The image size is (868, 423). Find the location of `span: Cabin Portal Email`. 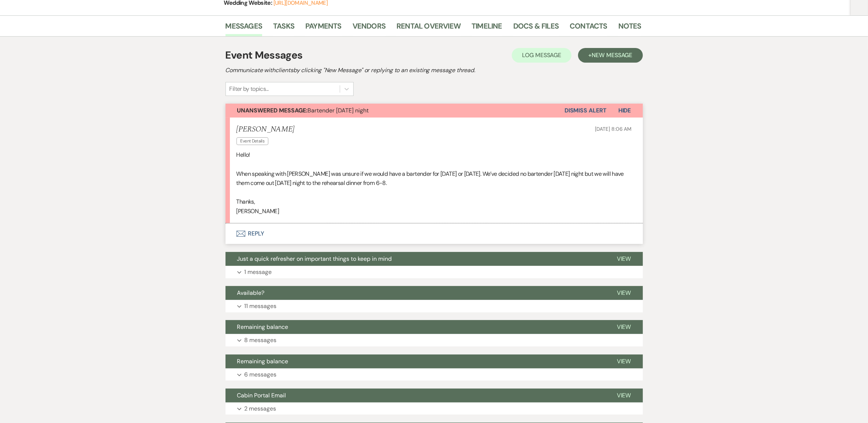

span: Cabin Portal Email is located at coordinates (262, 395).